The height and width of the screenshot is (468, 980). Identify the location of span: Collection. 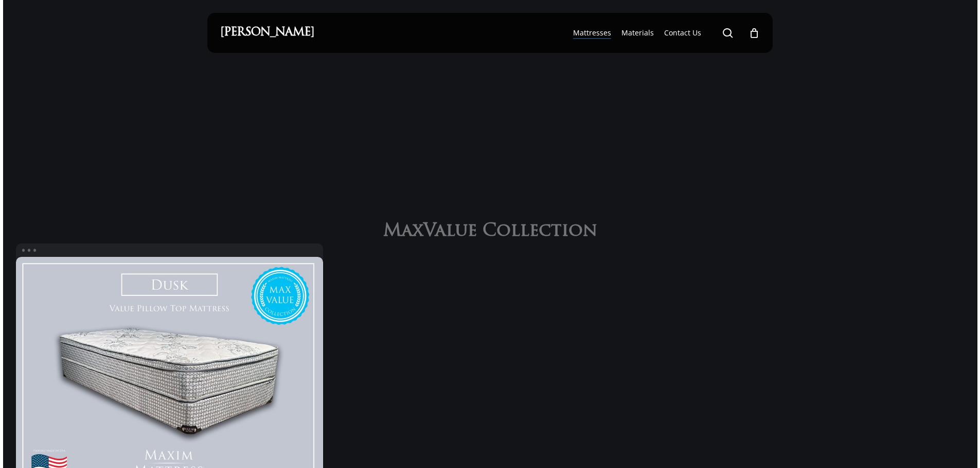
(540, 232).